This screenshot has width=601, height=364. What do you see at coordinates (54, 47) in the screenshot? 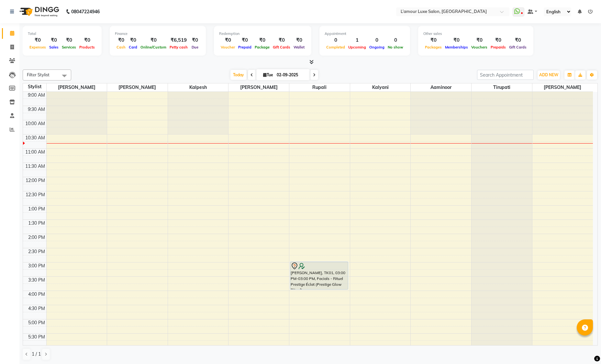
I see `span: Sales` at bounding box center [54, 47].